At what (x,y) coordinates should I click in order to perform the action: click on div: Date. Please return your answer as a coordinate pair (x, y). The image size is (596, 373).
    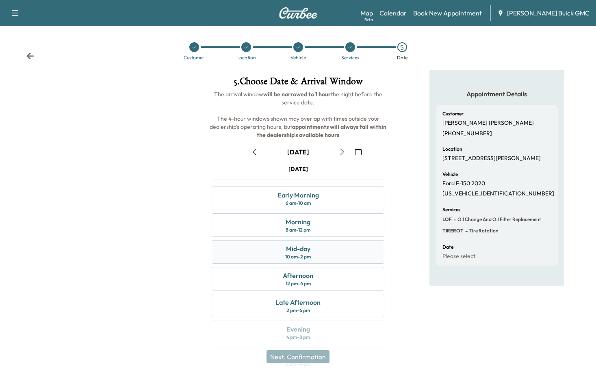
    Looking at the image, I should click on (402, 58).